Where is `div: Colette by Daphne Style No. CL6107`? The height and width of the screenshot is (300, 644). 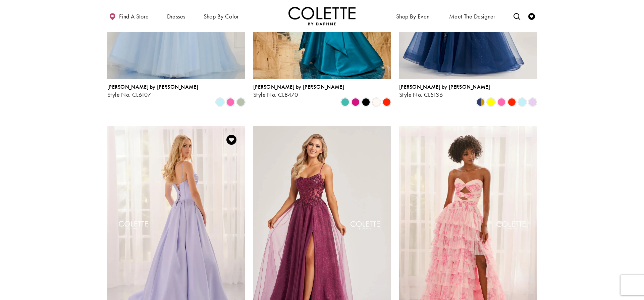 div: Colette by Daphne Style No. CL6107 is located at coordinates (152, 91).